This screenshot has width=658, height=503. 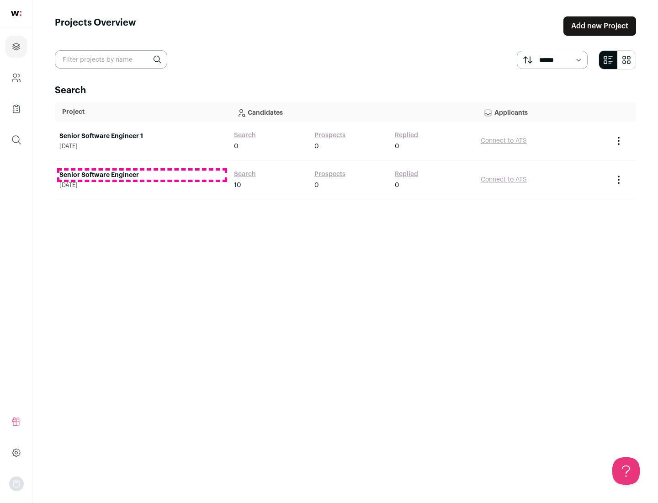 What do you see at coordinates (353, 112) in the screenshot?
I see `p: Candidates` at bounding box center [353, 112].